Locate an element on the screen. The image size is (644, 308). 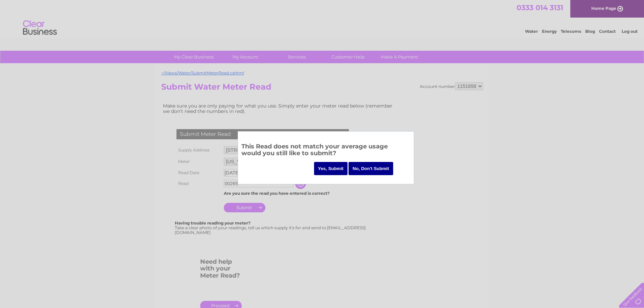
a: Water is located at coordinates (531, 31).